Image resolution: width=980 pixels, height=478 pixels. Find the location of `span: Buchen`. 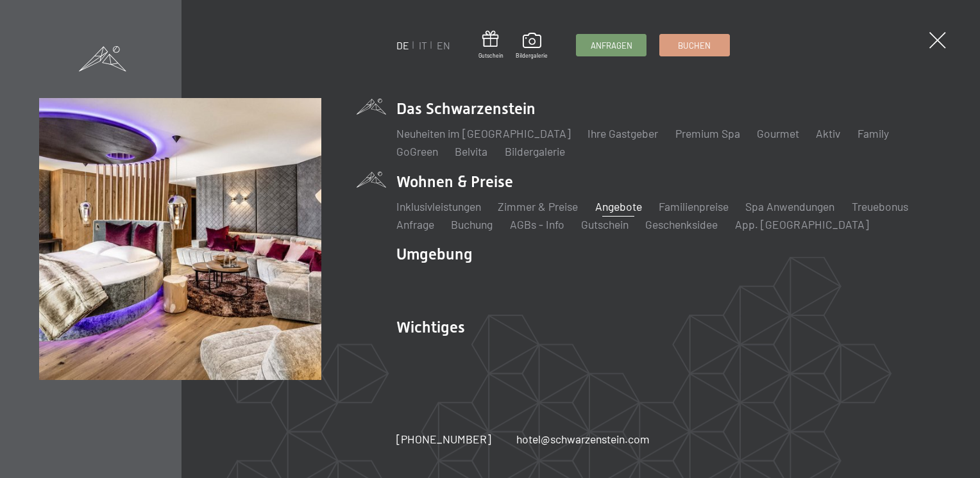

span: Buchen is located at coordinates (694, 46).